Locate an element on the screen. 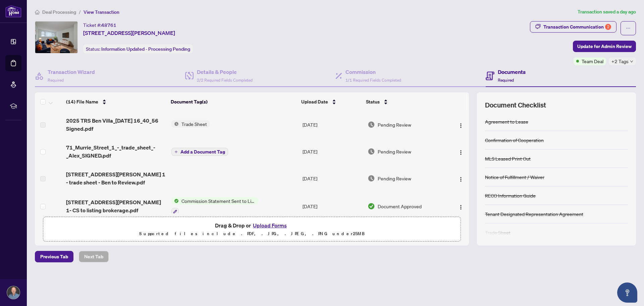 The image size is (644, 306). img: Profile Icon is located at coordinates (13, 293).